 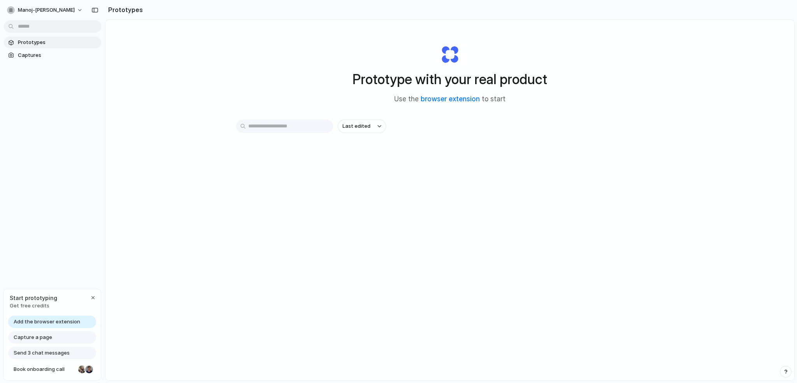 I want to click on span: Send 3 chat messages, so click(x=42, y=353).